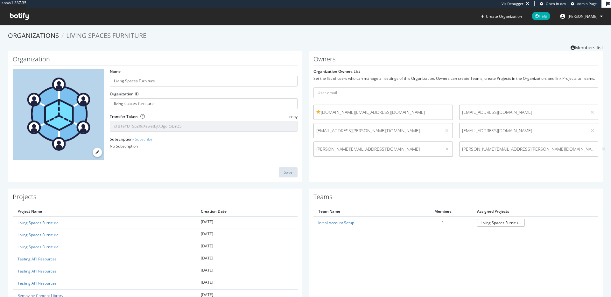  Describe the element at coordinates (584, 4) in the screenshot. I see `a: Admin Page` at that location.